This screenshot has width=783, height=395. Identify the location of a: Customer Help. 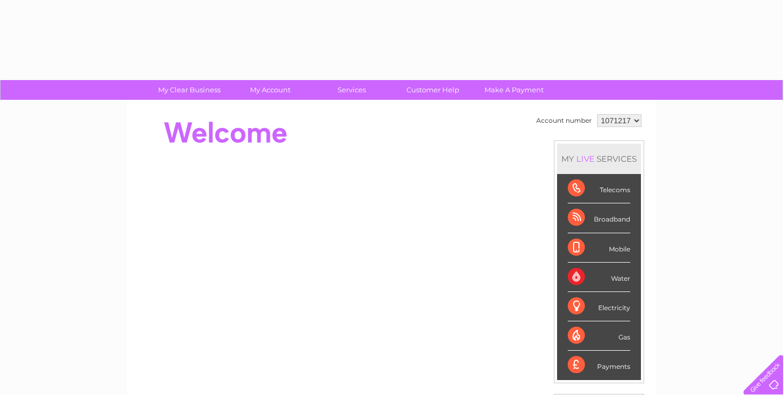
(432, 90).